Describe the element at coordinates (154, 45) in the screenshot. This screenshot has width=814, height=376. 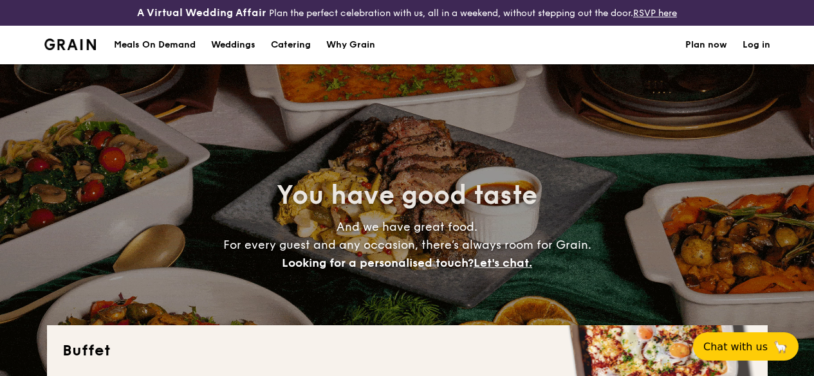
I see `a: Meals On Demand` at that location.